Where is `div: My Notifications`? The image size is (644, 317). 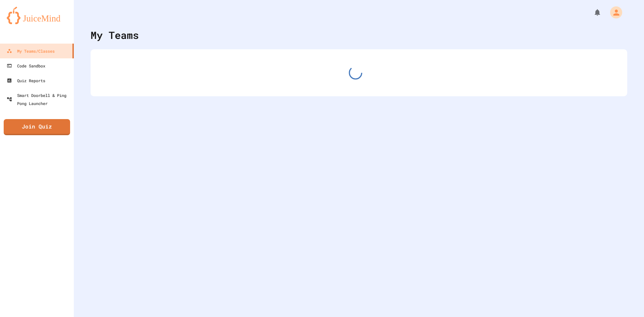
div: My Notifications is located at coordinates (592, 12).